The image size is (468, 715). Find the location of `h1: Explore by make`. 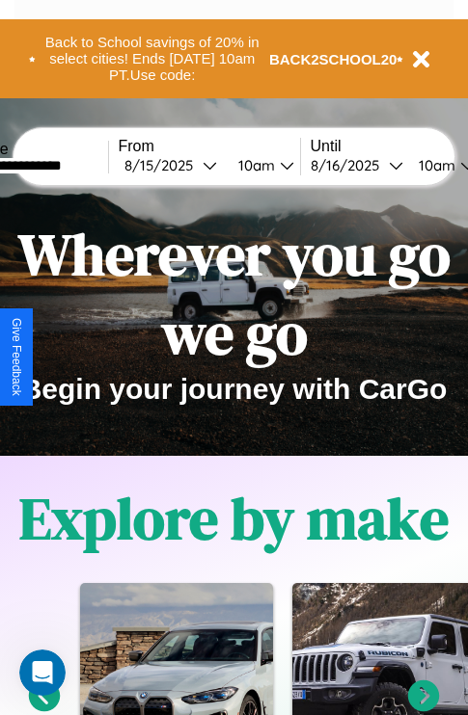

h1: Explore by make is located at coordinates (233, 519).